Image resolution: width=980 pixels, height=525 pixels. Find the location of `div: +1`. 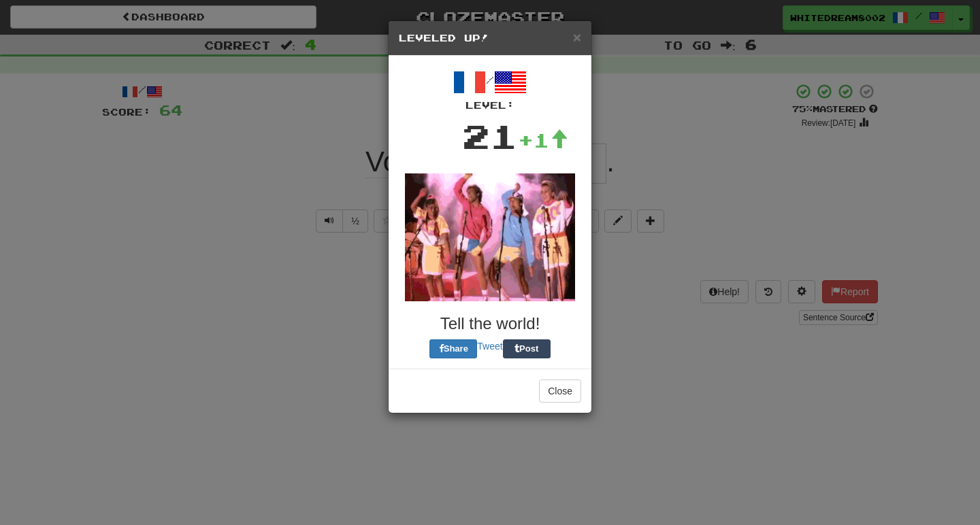

div: +1 is located at coordinates (542, 140).